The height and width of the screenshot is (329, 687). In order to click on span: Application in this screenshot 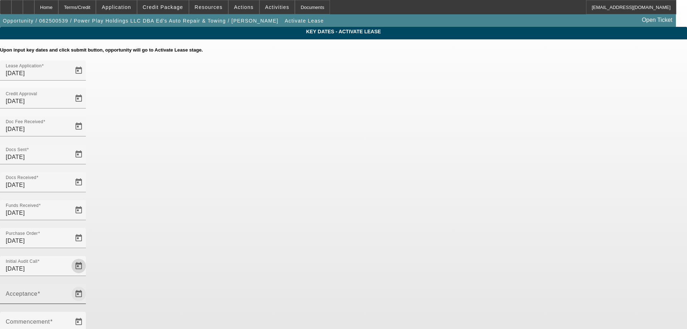, I will do `click(116, 7)`.